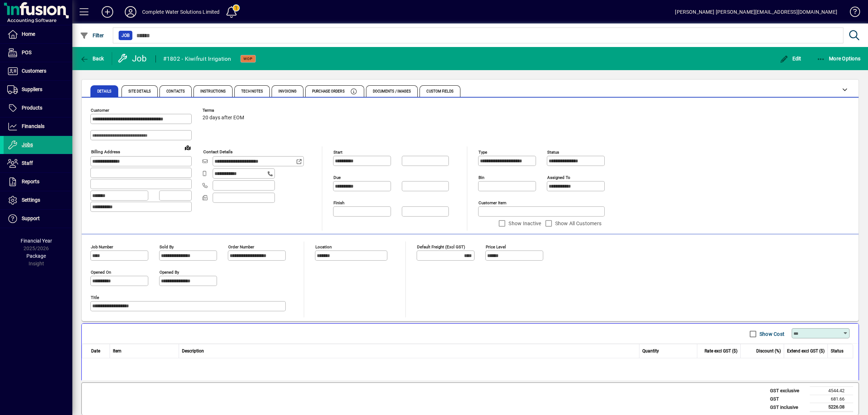  What do you see at coordinates (223, 118) in the screenshot?
I see `span: 20 days after EOM` at bounding box center [223, 118].